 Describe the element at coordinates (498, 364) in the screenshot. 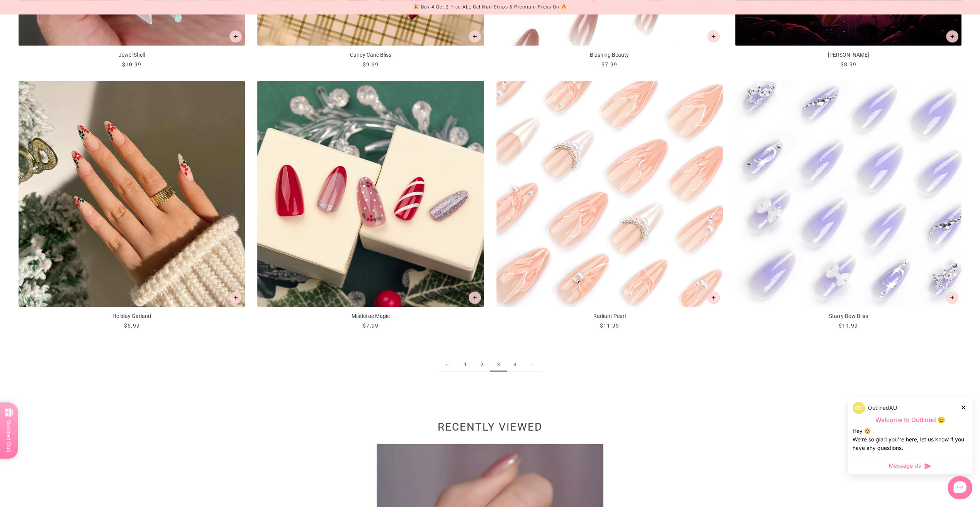

I see `span: 3` at that location.